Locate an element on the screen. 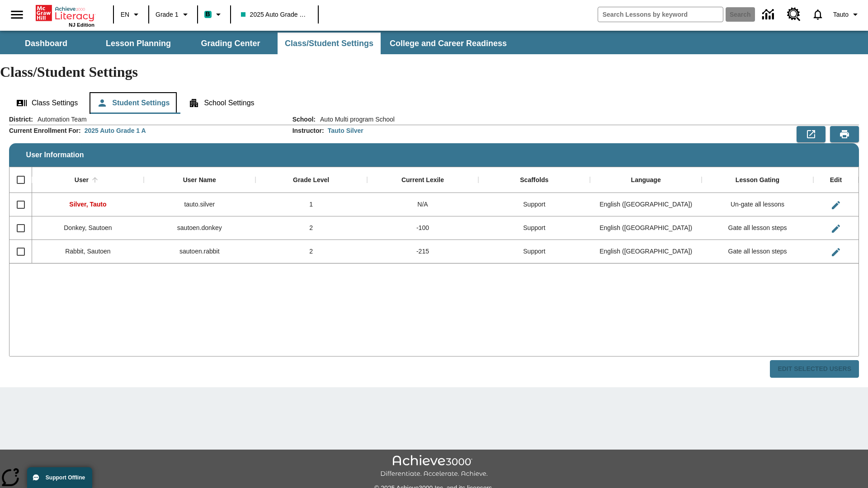  span: NJ Edition is located at coordinates (81, 25).